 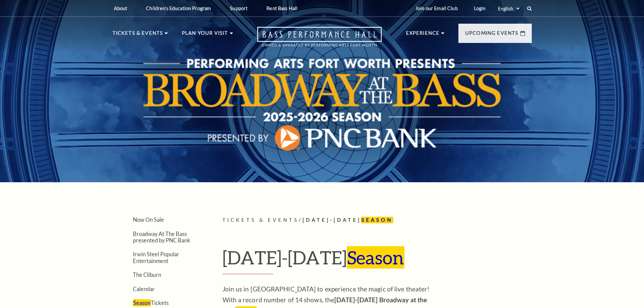 I want to click on p: Tickets & Events, so click(x=138, y=35).